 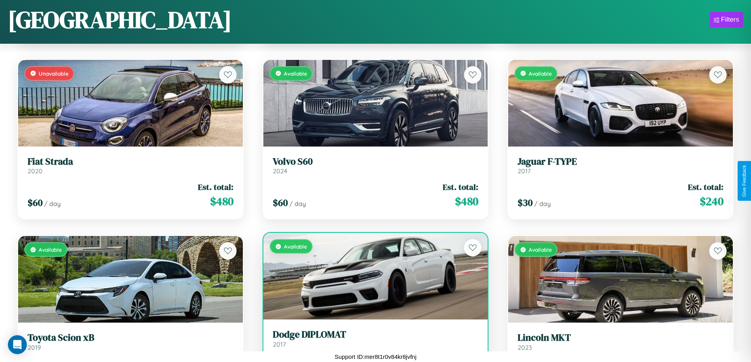 What do you see at coordinates (620, 338) in the screenshot?
I see `h3: Lincoln MKT` at bounding box center [620, 338].